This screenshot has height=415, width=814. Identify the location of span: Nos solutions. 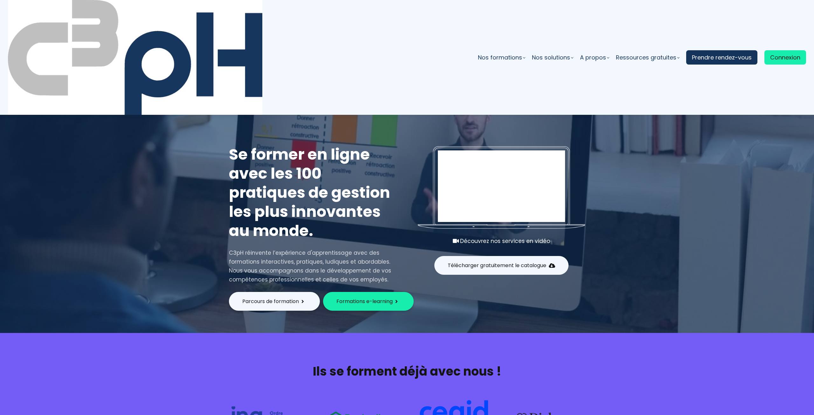
(551, 58).